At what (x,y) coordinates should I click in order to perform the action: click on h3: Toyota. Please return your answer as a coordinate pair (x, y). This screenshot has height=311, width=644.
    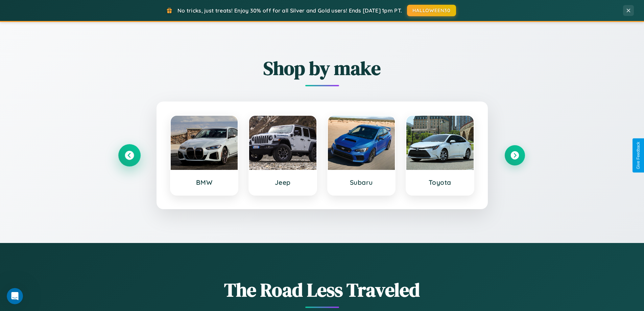
    Looking at the image, I should click on (440, 182).